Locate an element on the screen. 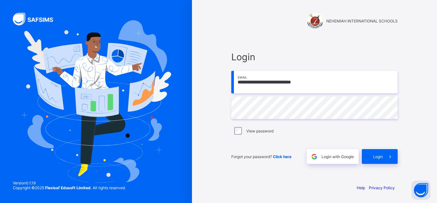  strong: Flexisaf Edusoft Limited. is located at coordinates (68, 187).